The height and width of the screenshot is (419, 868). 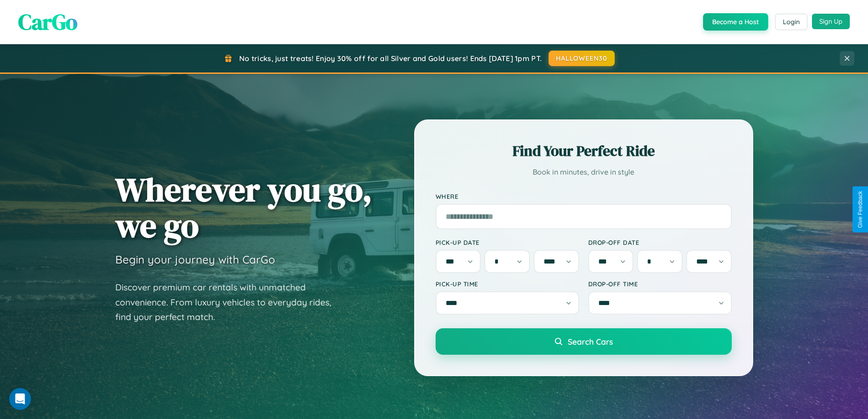 I want to click on span: CarGo, so click(x=48, y=22).